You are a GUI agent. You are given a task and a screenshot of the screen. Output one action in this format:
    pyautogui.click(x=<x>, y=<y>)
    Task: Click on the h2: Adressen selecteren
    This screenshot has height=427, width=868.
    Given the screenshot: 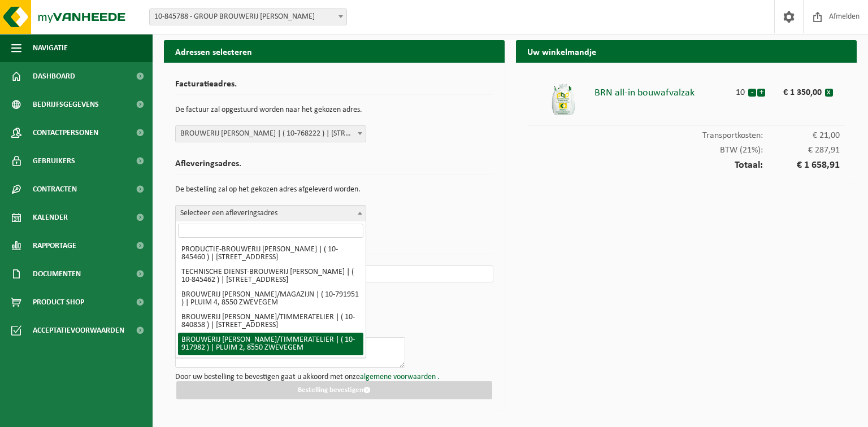 What is the action you would take?
    pyautogui.click(x=334, y=51)
    